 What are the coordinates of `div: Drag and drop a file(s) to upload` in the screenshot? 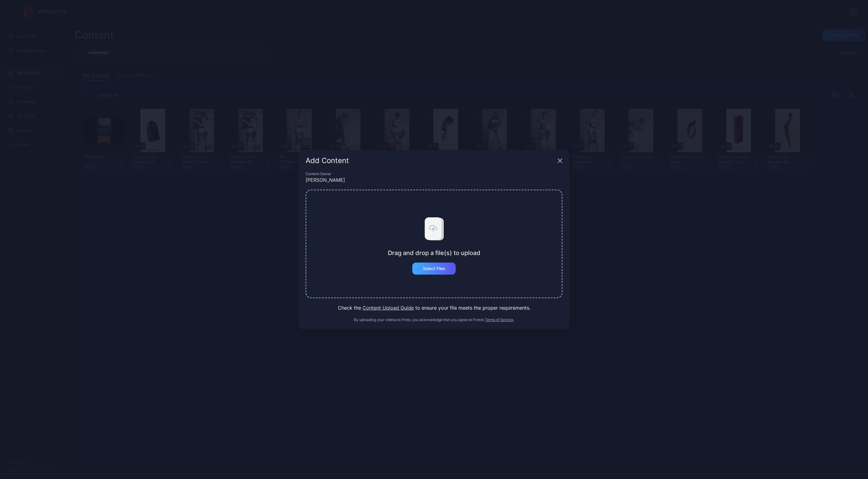 It's located at (434, 253).